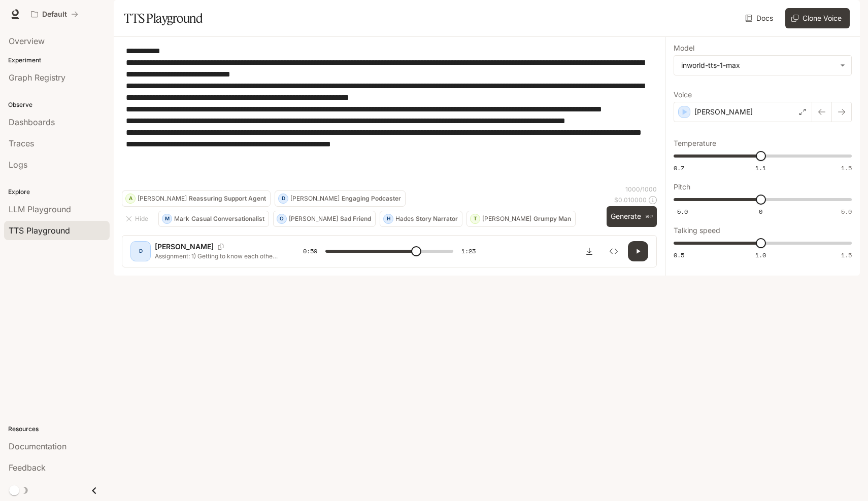  What do you see at coordinates (694, 143) in the screenshot?
I see `p: Temperature` at bounding box center [694, 143].